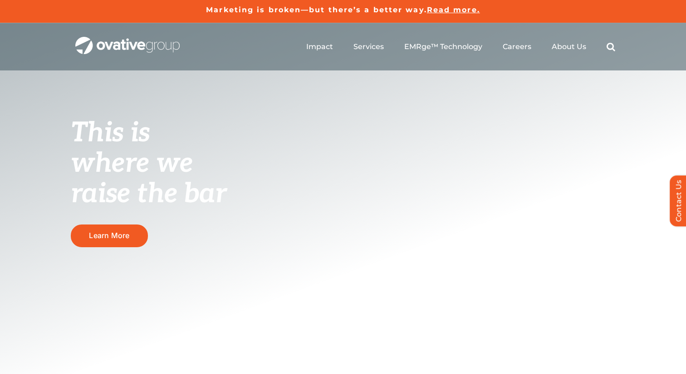 Image resolution: width=686 pixels, height=374 pixels. Describe the element at coordinates (320, 47) in the screenshot. I see `a: Impact` at that location.